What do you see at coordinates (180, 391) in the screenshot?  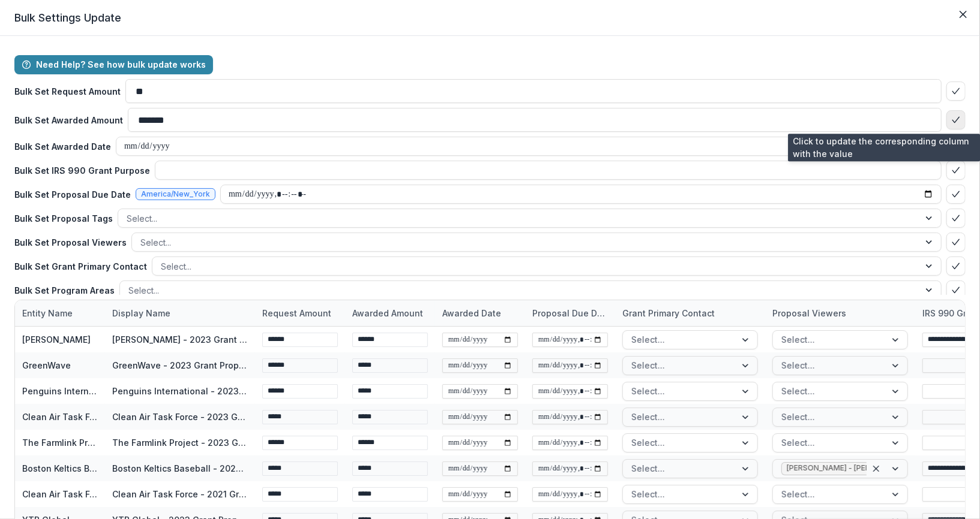 I see `div: Penguins International - 2023 Grant Proposal` at bounding box center [180, 391].